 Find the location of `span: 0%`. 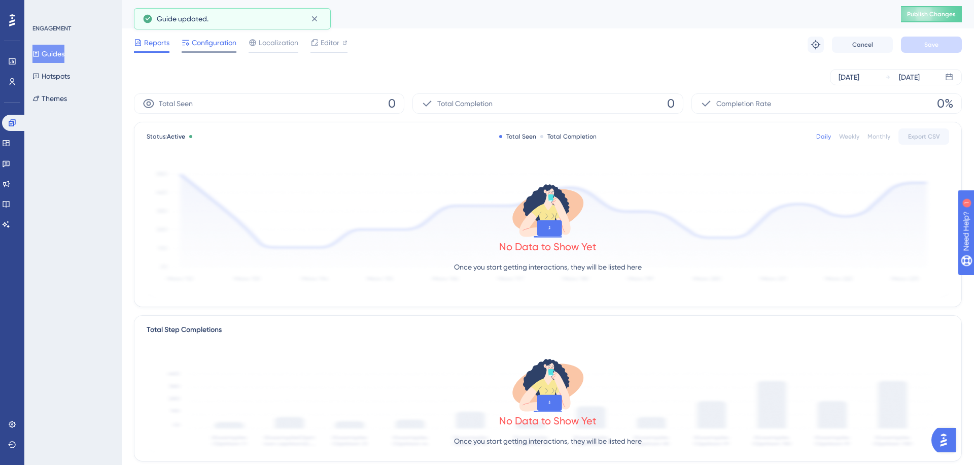

span: 0% is located at coordinates (945, 103).